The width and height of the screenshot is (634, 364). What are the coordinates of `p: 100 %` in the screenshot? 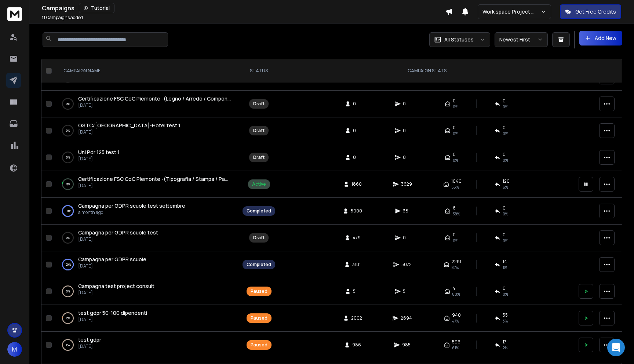 It's located at (68, 211).